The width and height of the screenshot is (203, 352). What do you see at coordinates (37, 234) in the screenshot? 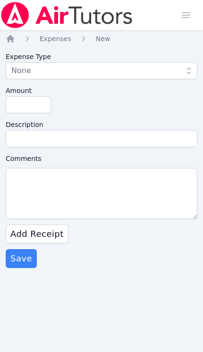
I see `button: Add Receipt` at bounding box center [37, 234].